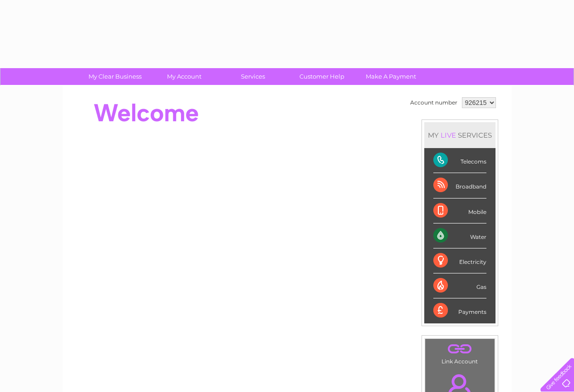 This screenshot has width=574, height=392. What do you see at coordinates (253, 76) in the screenshot?
I see `a: Services` at bounding box center [253, 76].